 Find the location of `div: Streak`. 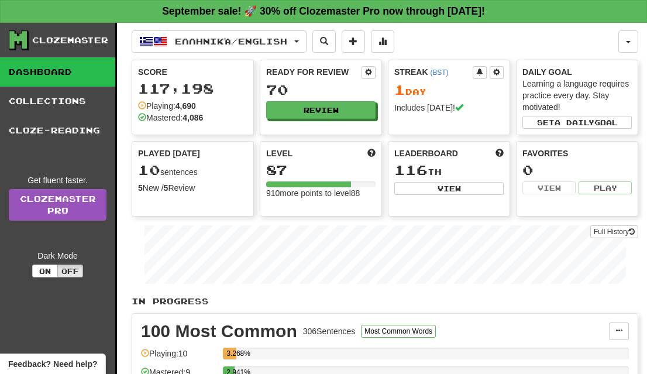

div: Streak is located at coordinates (434, 72).